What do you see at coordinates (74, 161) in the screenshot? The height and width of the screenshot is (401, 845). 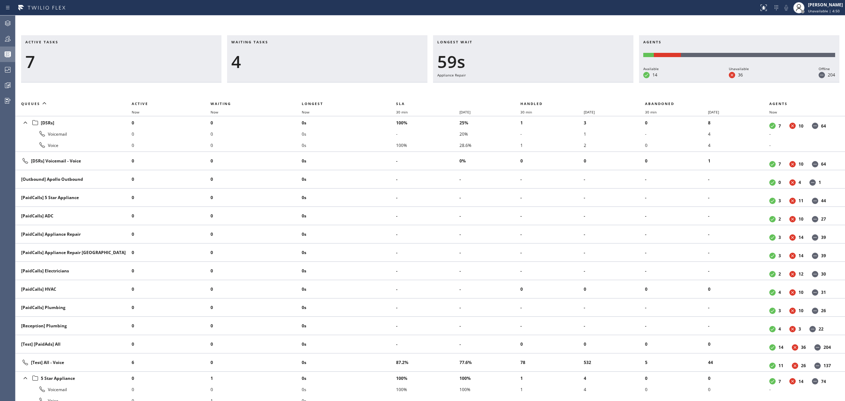 I see `div: [DSRs] Voicemail - Voice` at bounding box center [74, 161].